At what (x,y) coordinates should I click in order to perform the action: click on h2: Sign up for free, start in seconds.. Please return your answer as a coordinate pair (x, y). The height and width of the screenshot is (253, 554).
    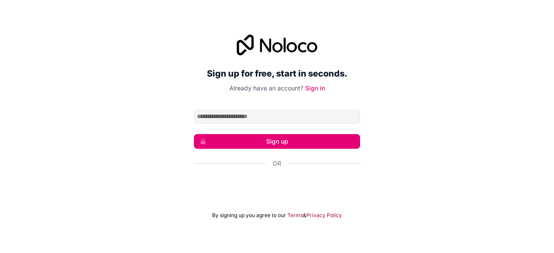
    Looking at the image, I should click on (277, 74).